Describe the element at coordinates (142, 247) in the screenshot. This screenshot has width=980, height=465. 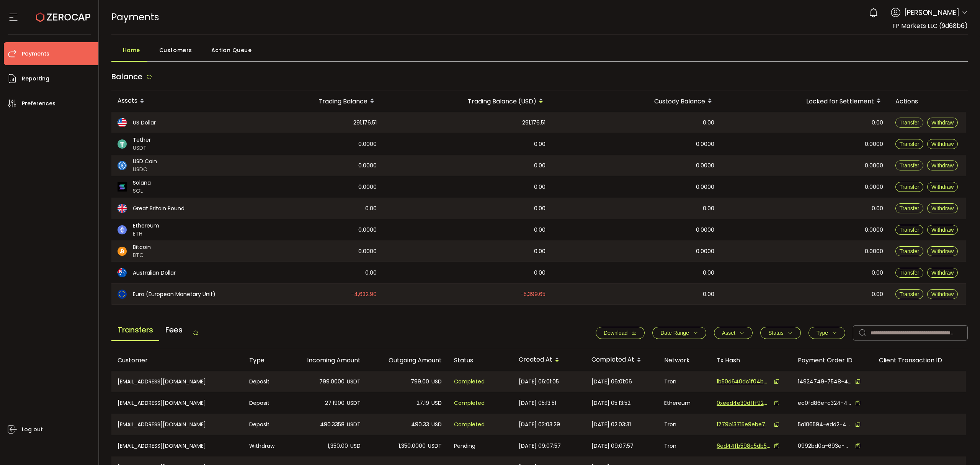
I see `span: Bitcoin` at that location.